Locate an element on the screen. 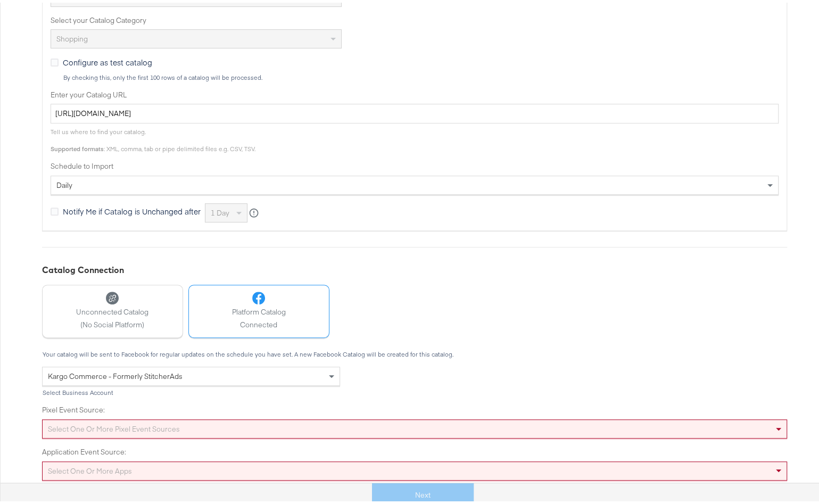  button: Platform CatalogConnected is located at coordinates (258, 308).